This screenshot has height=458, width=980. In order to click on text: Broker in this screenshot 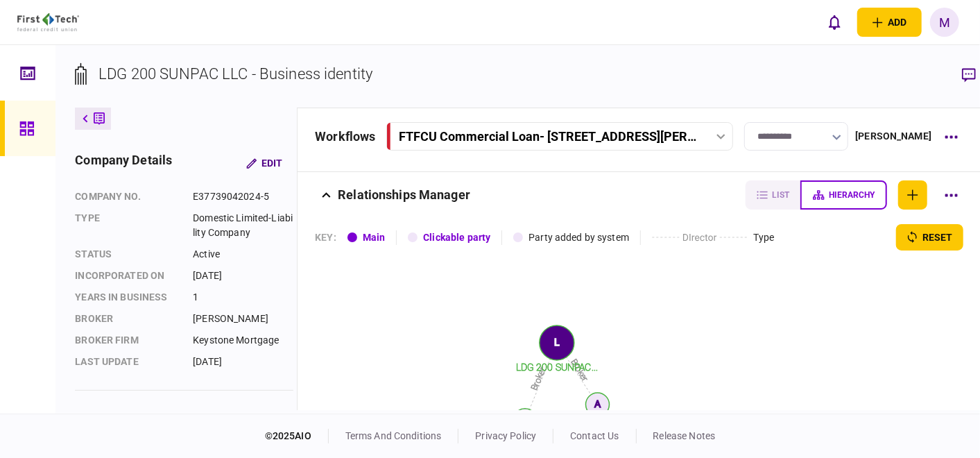, I will do `click(539, 379)`.